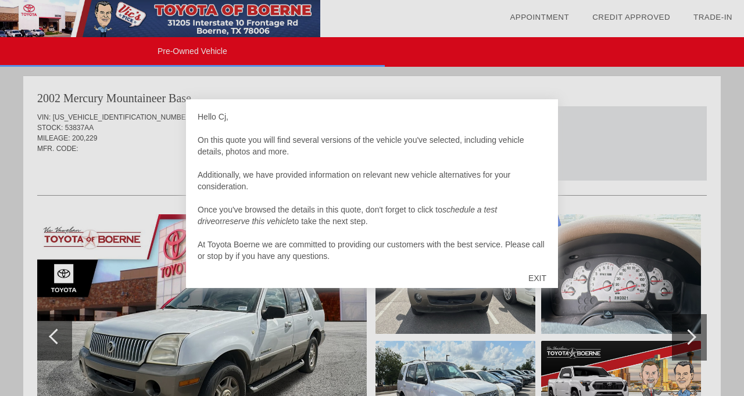  What do you see at coordinates (372, 187) in the screenshot?
I see `div: Hello Cj, On this quote you will find several versions of the vehicle you've selected, including ...` at bounding box center [372, 187].